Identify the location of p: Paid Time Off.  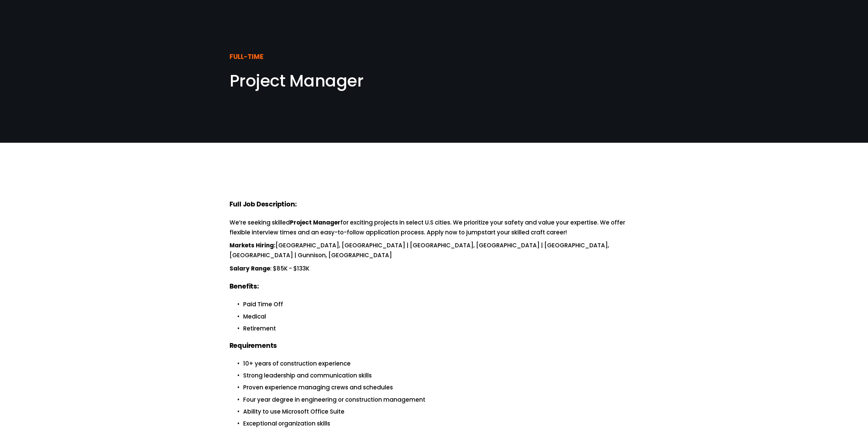
(441, 304).